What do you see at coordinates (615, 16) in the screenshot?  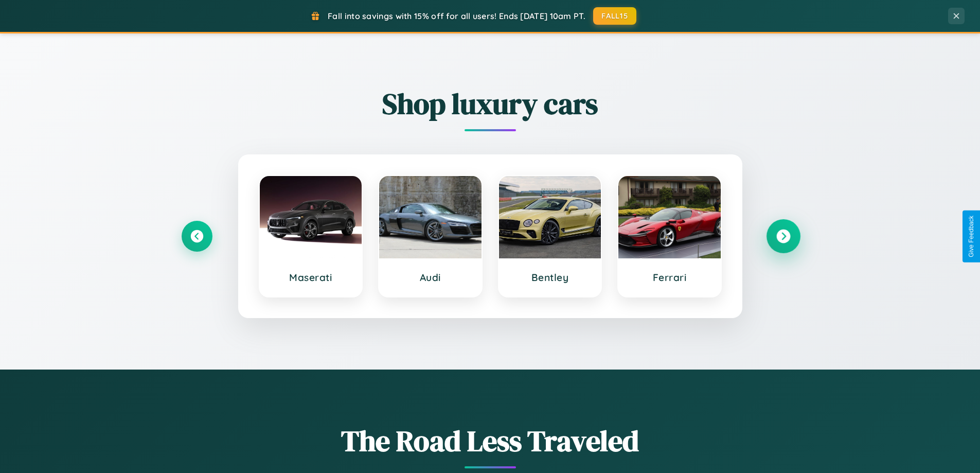 I see `button: FALL15` at bounding box center [615, 16].